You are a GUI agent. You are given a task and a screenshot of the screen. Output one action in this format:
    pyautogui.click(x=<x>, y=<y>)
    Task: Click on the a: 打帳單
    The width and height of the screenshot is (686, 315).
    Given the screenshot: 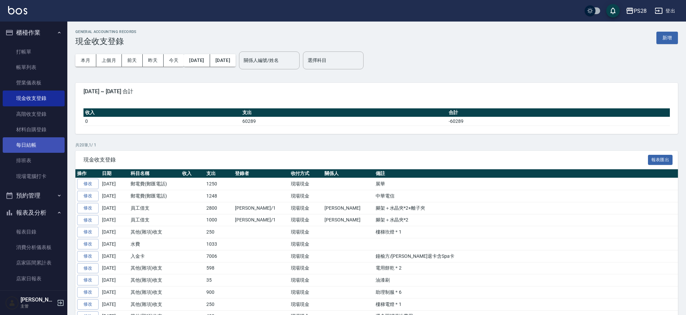 What is the action you would take?
    pyautogui.click(x=34, y=52)
    